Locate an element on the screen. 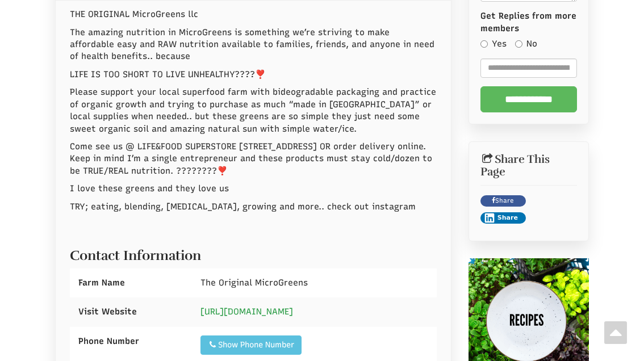 This screenshot has height=361, width=644. label: Get Replies from more members is located at coordinates (529, 22).